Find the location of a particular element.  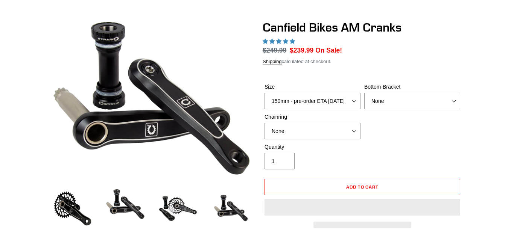

h1: Canfield Bikes AM Cranks is located at coordinates (362, 27).